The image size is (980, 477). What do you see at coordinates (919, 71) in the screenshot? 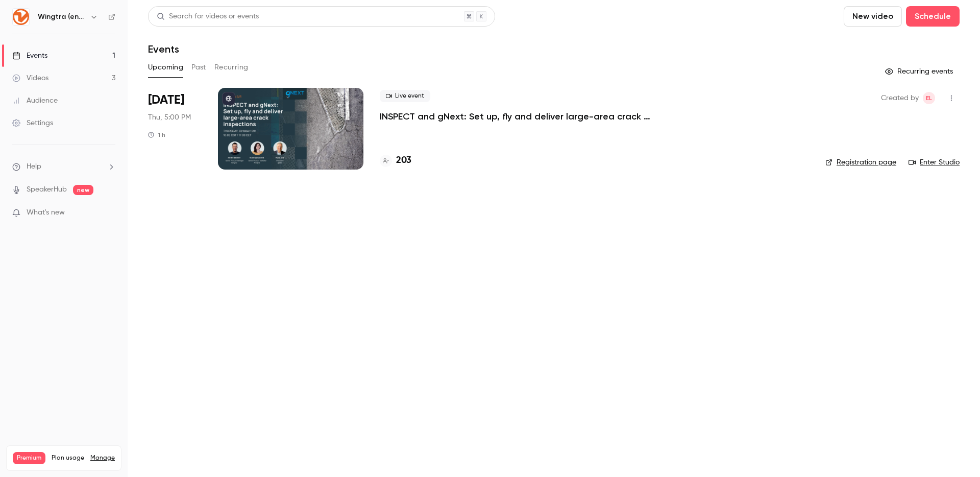
I see `button: Recurring events` at bounding box center [919, 71].